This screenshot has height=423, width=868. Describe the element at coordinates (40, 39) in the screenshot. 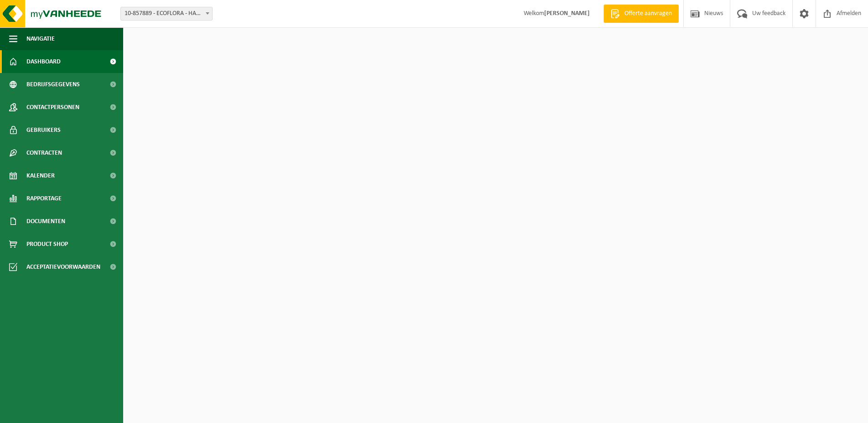

I see `span: Navigatie` at that location.